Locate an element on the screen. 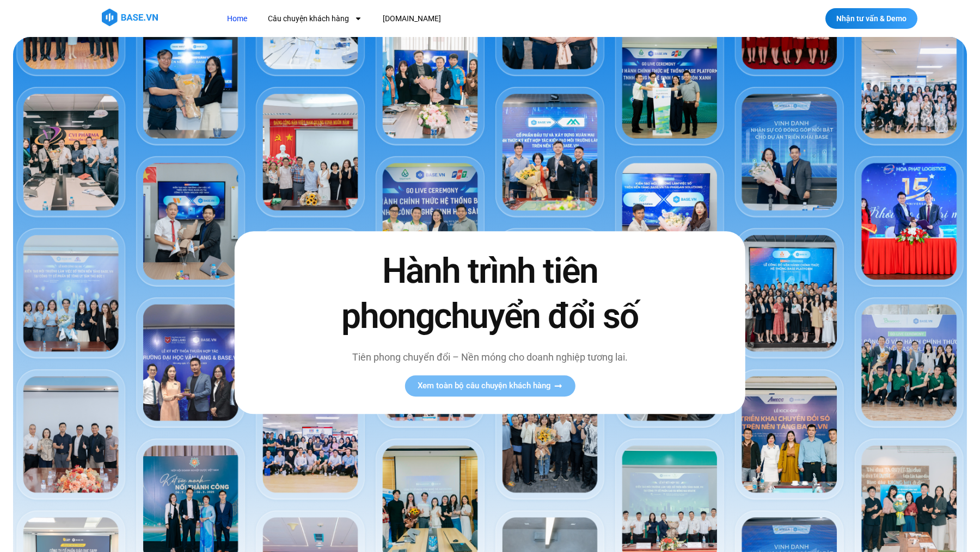 The image size is (980, 552). a: Câu chuyện khách hàng is located at coordinates (315, 19).